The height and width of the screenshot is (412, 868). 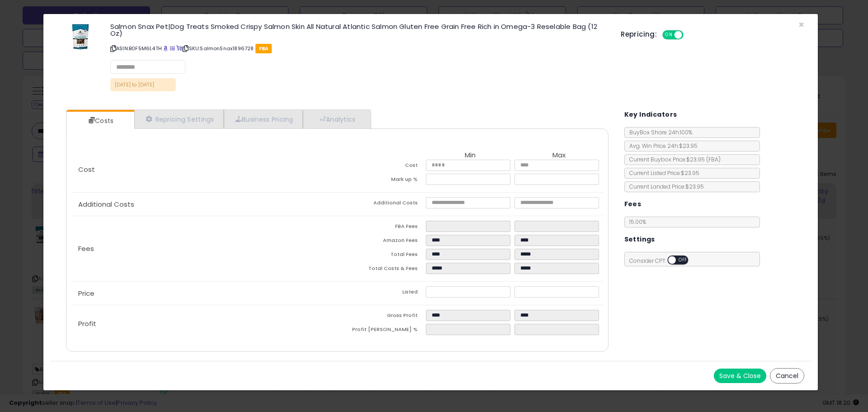 What do you see at coordinates (382, 227) in the screenshot?
I see `td: FBA Fees` at bounding box center [382, 227].